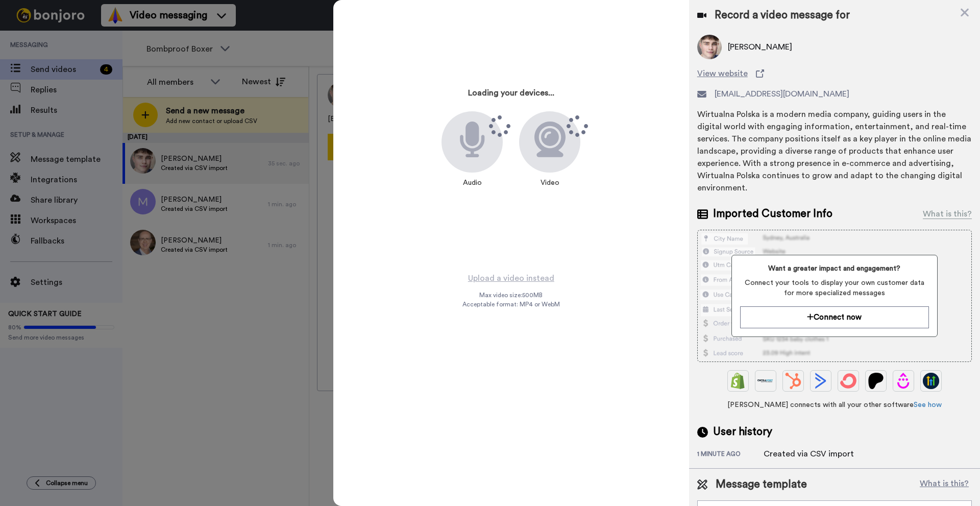 The image size is (980, 506). I want to click on div: Wirtualna Polska is a modern media company, guiding users in the digital world with engaging info..., so click(835, 151).